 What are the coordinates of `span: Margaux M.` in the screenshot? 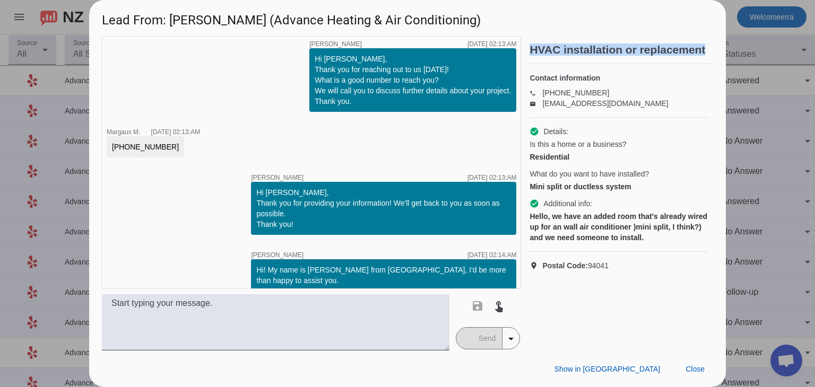 It's located at (123, 132).